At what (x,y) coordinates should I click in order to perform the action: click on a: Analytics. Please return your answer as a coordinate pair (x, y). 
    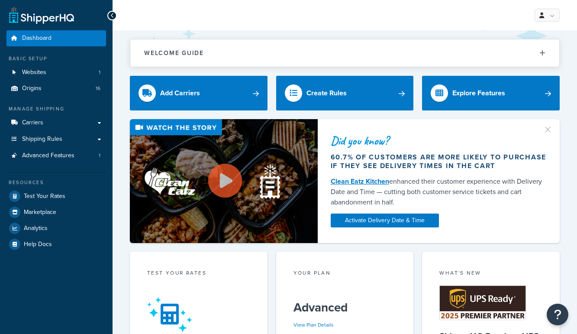
    Looking at the image, I should click on (56, 228).